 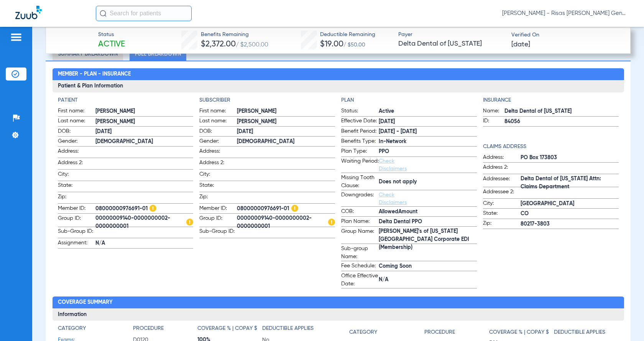 I want to click on span: Effective Date:, so click(x=360, y=122).